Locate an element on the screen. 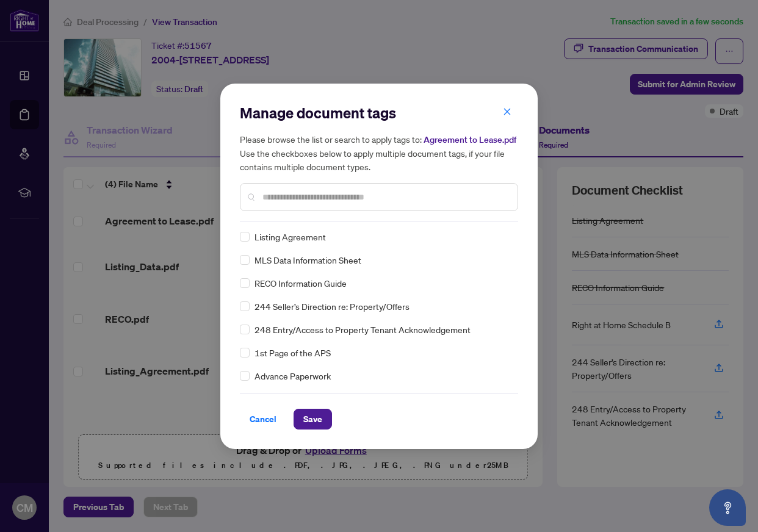 The width and height of the screenshot is (758, 532). span: Advance Paperwork is located at coordinates (292, 376).